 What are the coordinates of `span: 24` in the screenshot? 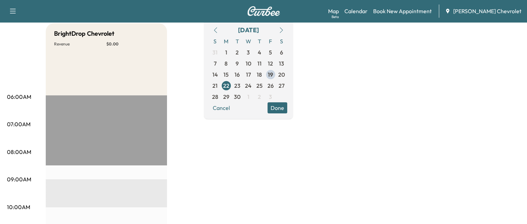 It's located at (248, 86).